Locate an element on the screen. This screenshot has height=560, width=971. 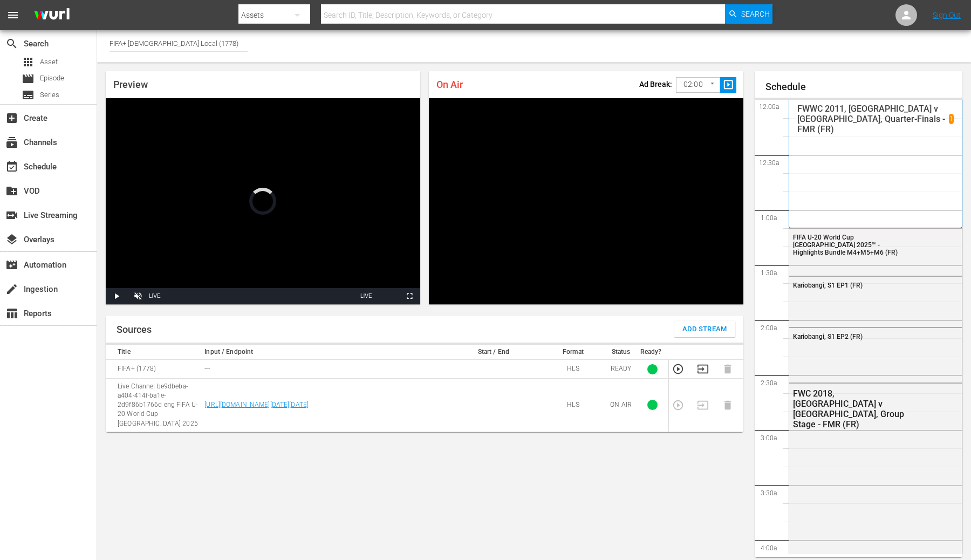
span: Kariobangi, S1 EP1 (FR) is located at coordinates (828, 285).